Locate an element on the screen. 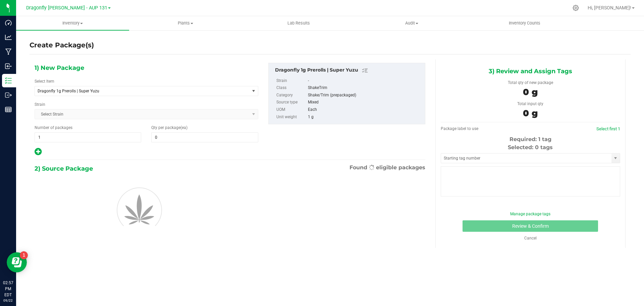  input: 1 is located at coordinates (88, 137).